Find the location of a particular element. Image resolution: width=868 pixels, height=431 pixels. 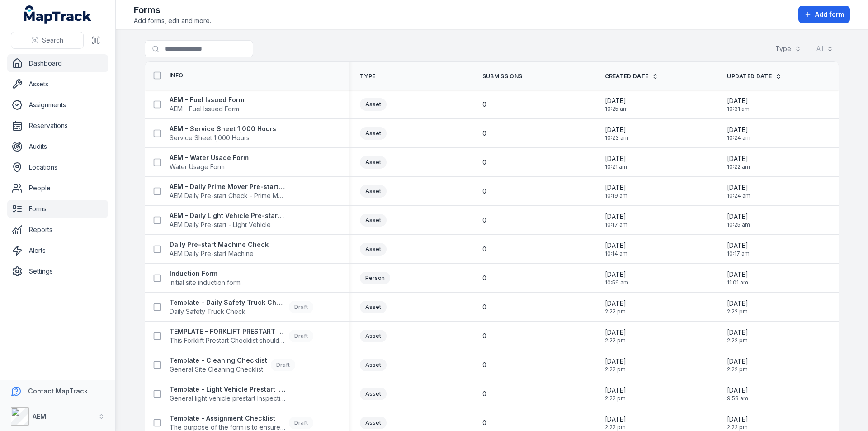

a: TEMPLATE - FORKLIFT PRESTART CHECKLISTThis Forklift Prestart Checklist should be completed every ... is located at coordinates (241, 336).